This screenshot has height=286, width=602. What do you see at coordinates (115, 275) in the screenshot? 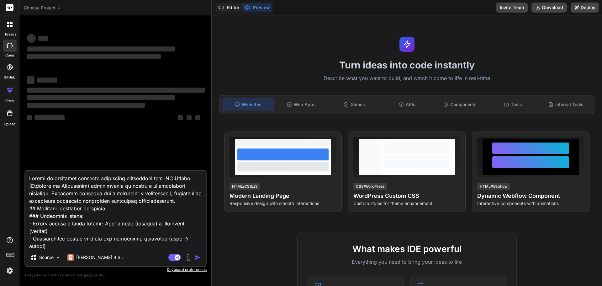
I see `p: Always double-check its answers. Your in Bind` at bounding box center [115, 275].